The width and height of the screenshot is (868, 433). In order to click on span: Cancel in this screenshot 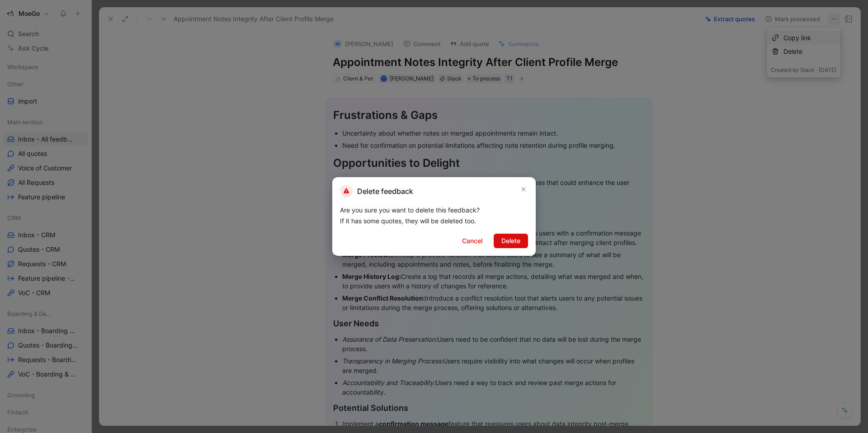, I will do `click(472, 241)`.